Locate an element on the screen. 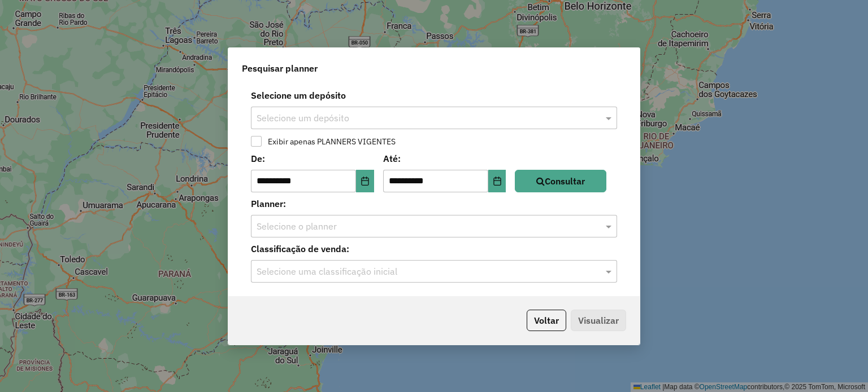 The width and height of the screenshot is (868, 392). label: Até: is located at coordinates (445, 159).